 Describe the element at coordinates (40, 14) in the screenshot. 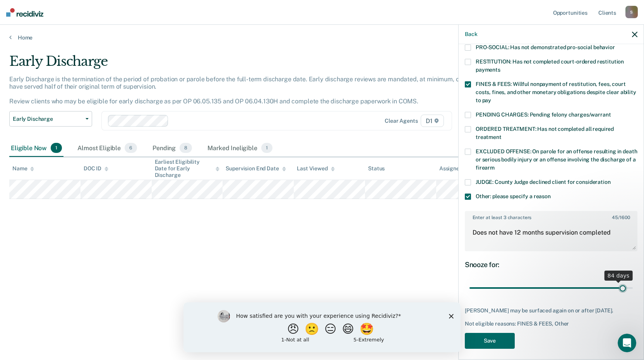

I see `img: Profile image for Kim` at that location.